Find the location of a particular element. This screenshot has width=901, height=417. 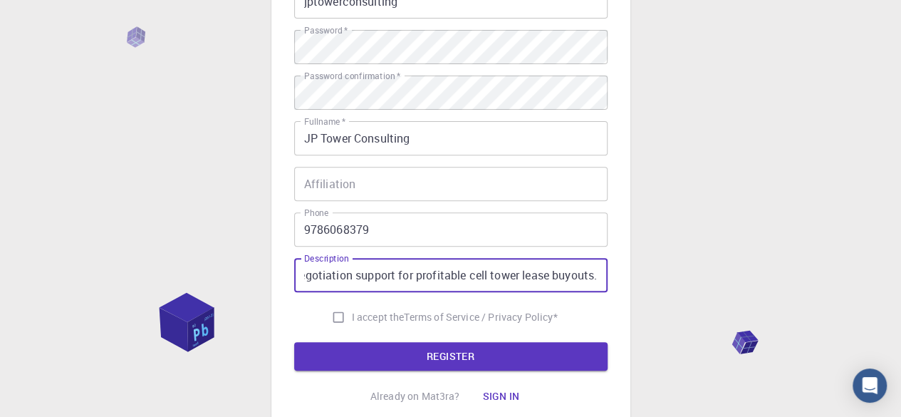

p: Already on Mat3ra? is located at coordinates (415, 396).